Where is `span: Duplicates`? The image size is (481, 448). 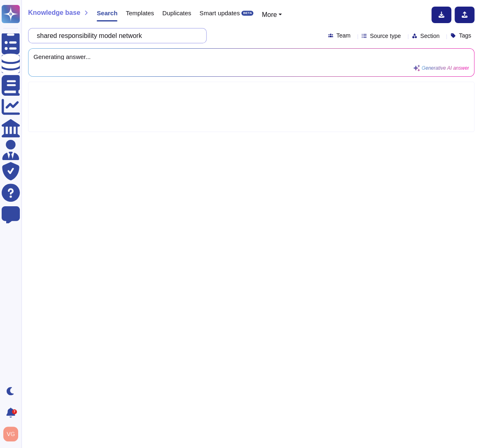
span: Duplicates is located at coordinates (177, 13).